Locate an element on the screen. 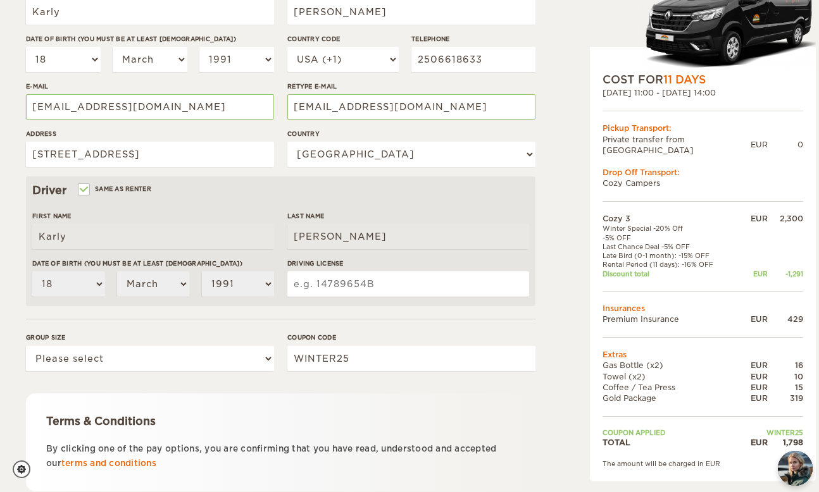  td: Cozy 3 is located at coordinates (670, 218).